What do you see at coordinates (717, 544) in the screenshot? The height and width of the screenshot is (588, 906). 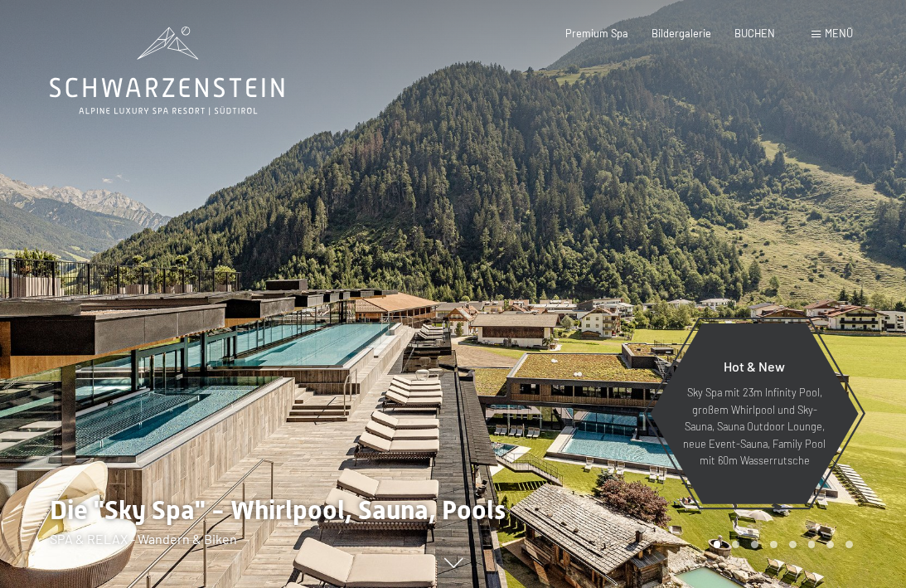 I see `div: Carousel Page 1 (Current Slide)` at bounding box center [717, 544].